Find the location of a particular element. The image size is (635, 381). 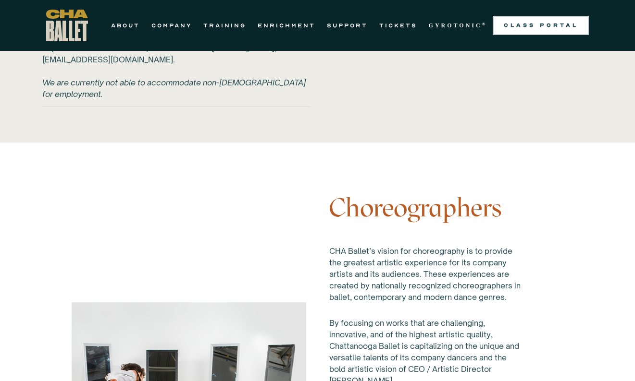

h4: Choreographers is located at coordinates (425, 208).